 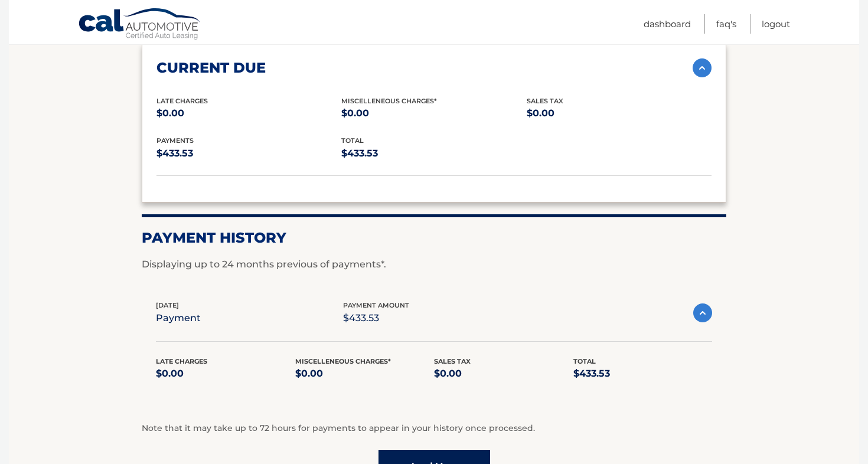 I want to click on h2: current due, so click(x=211, y=68).